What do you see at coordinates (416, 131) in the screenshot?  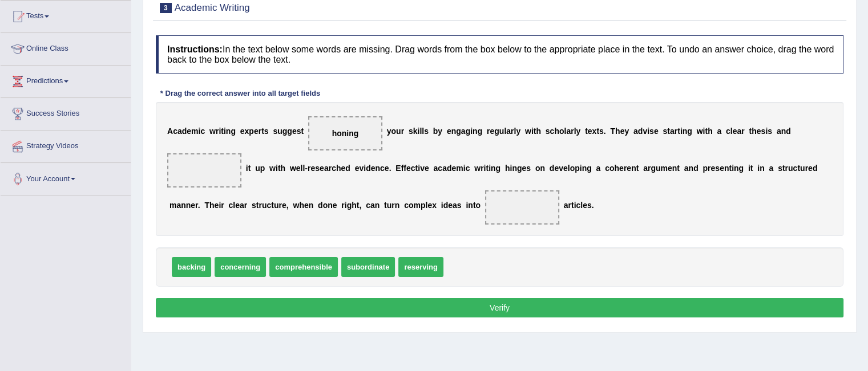 I see `b: k` at bounding box center [416, 131].